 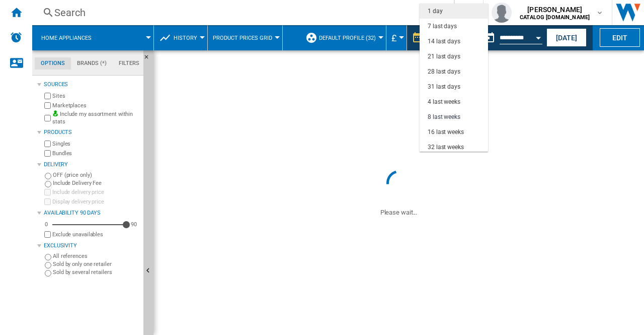 I want to click on div: 16 last weeks, so click(x=446, y=132).